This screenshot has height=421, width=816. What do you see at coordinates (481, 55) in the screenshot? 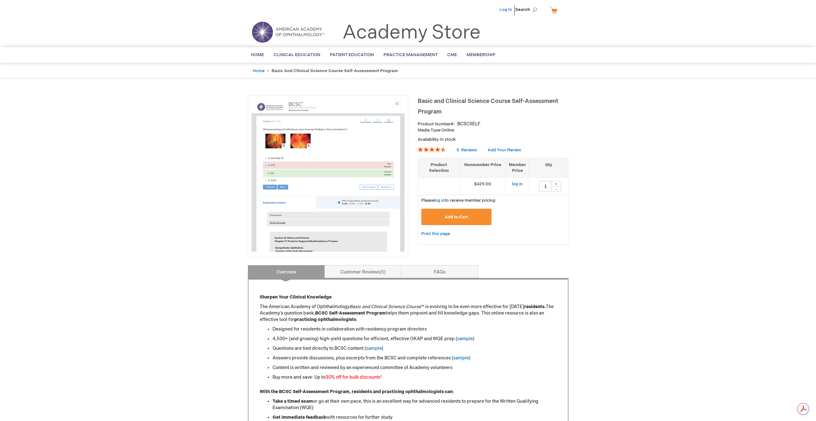
I see `span: Membership` at bounding box center [481, 55].